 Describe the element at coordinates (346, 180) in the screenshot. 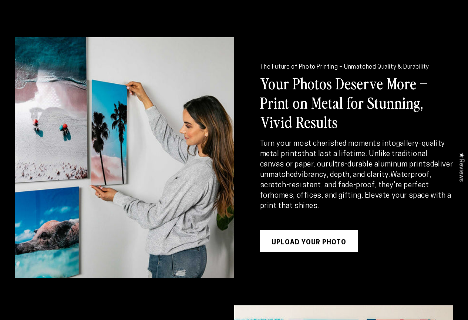

I see `strong: Waterproof, scratch-resistant, and fade-proof` at that location.